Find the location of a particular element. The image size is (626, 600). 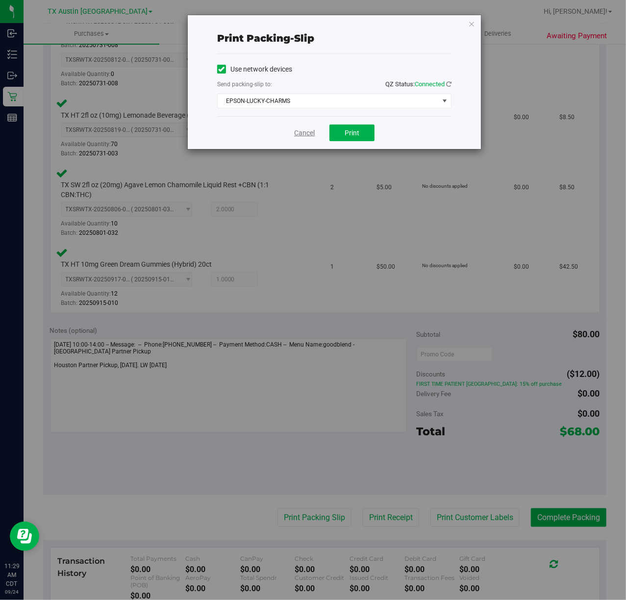

span: QZ Status: is located at coordinates (418, 84).